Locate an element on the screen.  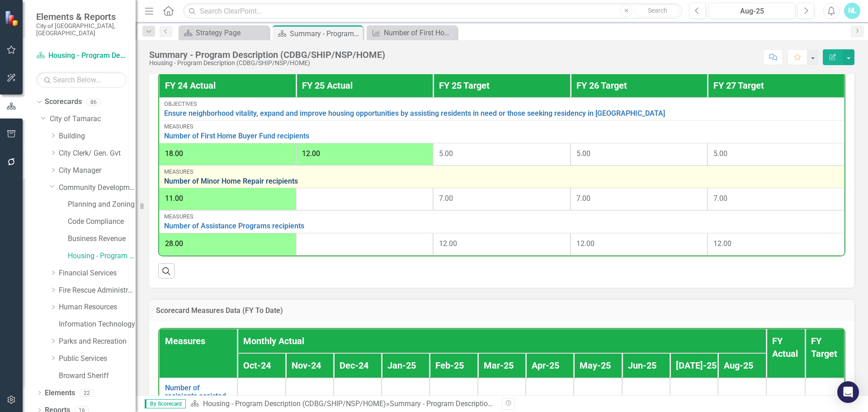
a: Financial Services is located at coordinates (98, 273).